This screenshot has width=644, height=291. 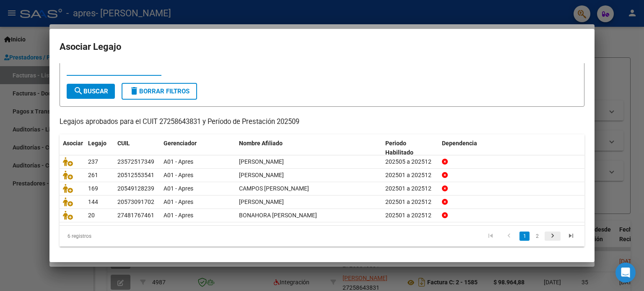 I want to click on span: MARTINEZ CAÑETE MILO BENICIO, so click(x=261, y=202).